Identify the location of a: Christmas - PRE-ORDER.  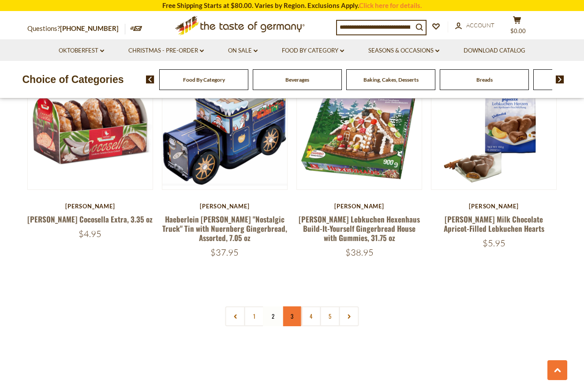
(166, 51).